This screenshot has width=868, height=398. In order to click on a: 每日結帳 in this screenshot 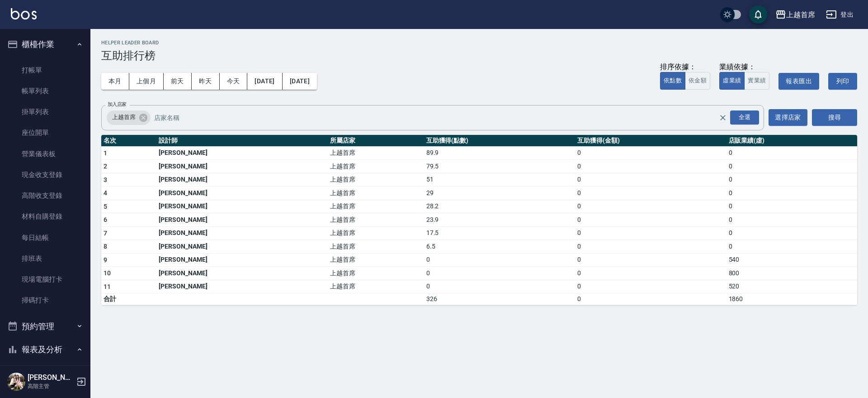, I will do `click(45, 238)`.